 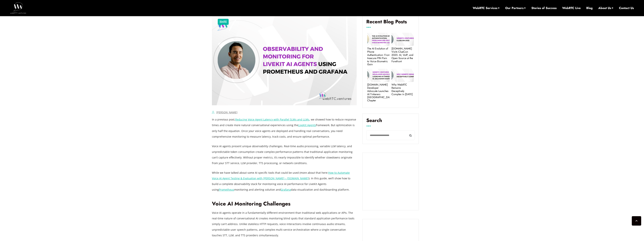 What do you see at coordinates (272, 119) in the screenshot?
I see `a: Reducing Voice Agent Latency with Parallel SLMs and LLMs` at bounding box center [272, 119].